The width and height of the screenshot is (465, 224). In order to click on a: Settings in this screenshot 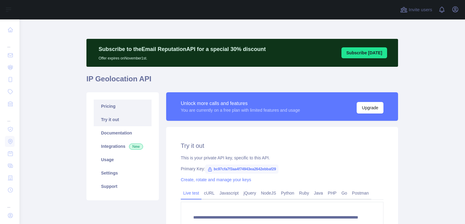, I will do `click(123, 173)`.